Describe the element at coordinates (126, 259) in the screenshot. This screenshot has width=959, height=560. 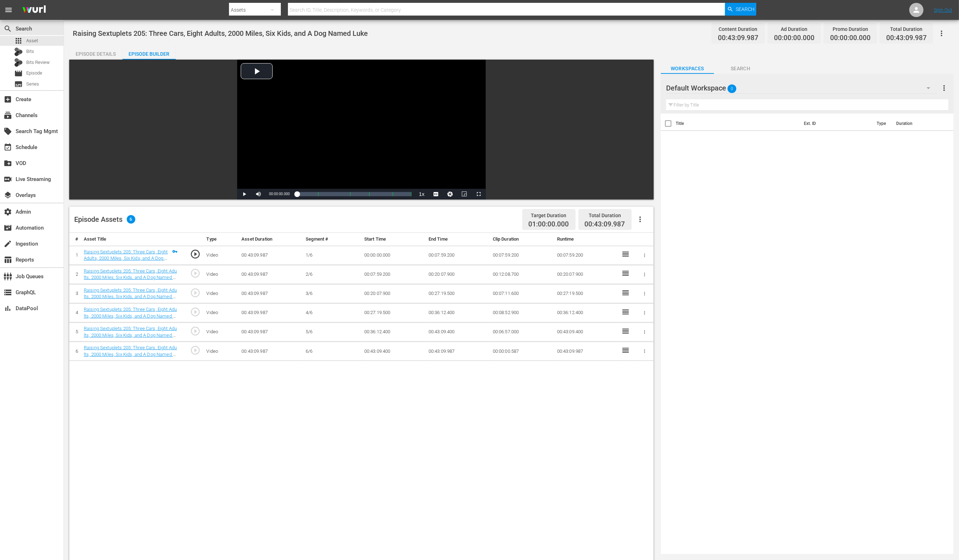
I see `a: Raising Sextuplets 205: Three Cars, Eight Adults, 2000 Miles, Six Kids, and A Dog Named Luke (1/6)` at that location.